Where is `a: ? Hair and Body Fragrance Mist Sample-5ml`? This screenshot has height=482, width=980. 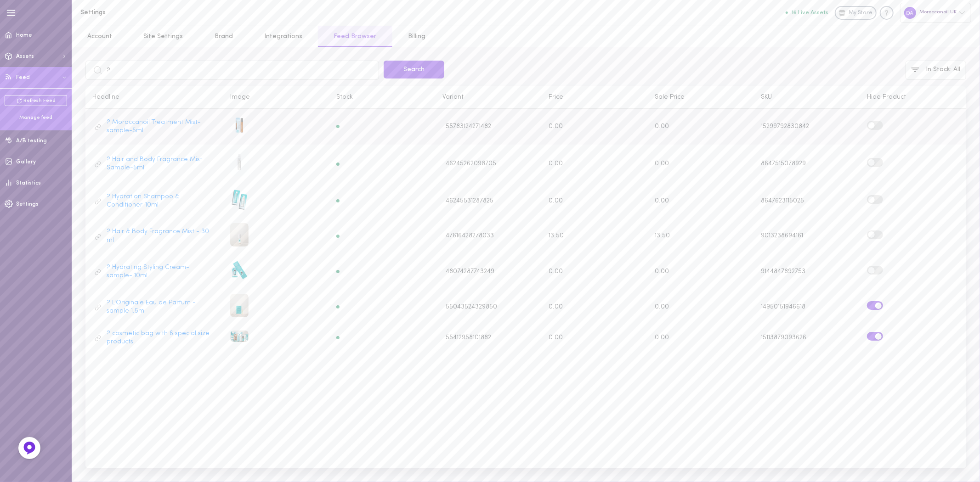
a: ? Hair and Body Fragrance Mist Sample-5ml is located at coordinates (161, 164).